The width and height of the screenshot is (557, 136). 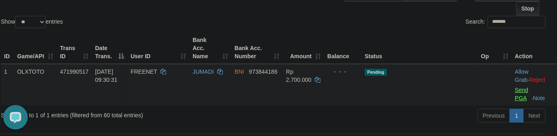 What do you see at coordinates (516, 116) in the screenshot?
I see `a: 1` at bounding box center [516, 116].